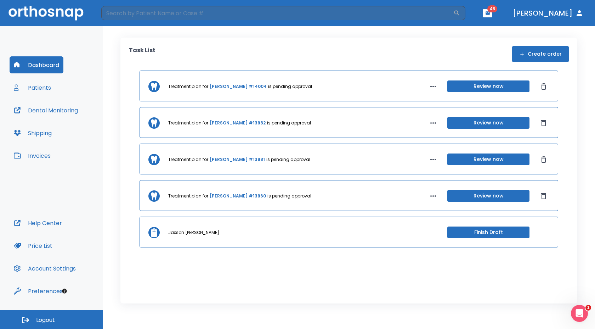 This screenshot has height=329, width=595. I want to click on a: Shipping, so click(33, 133).